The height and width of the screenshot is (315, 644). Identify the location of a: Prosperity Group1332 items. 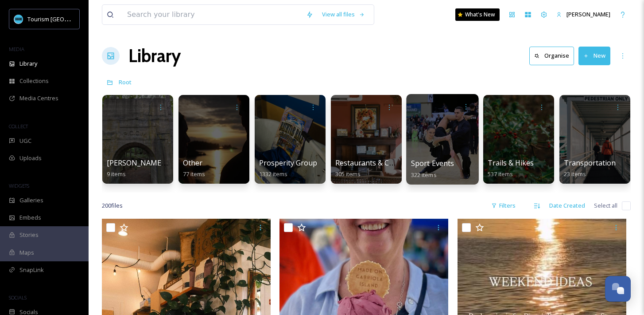
(288, 168).